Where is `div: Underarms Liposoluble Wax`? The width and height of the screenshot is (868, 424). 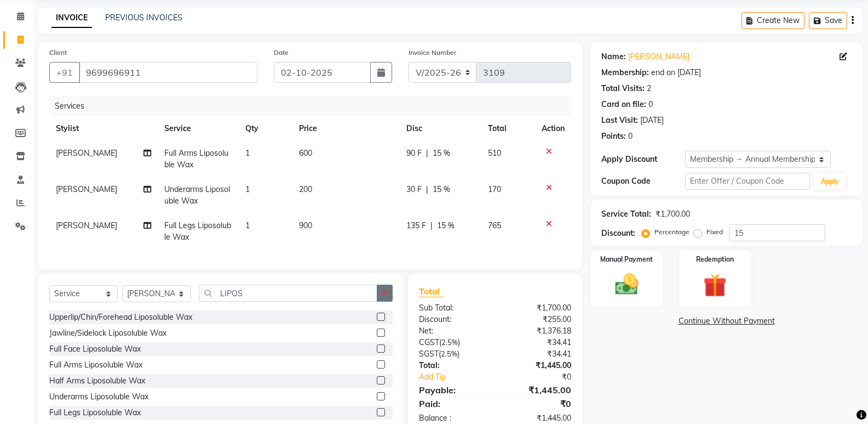 div: Underarms Liposoluble Wax is located at coordinates (98, 396).